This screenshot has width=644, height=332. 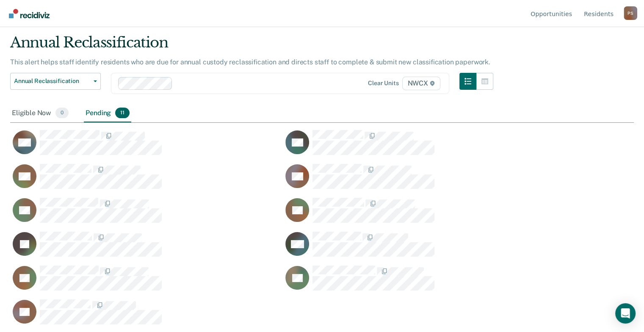 I want to click on div: CaseloadOpportunityCell-00490367, so click(x=419, y=181).